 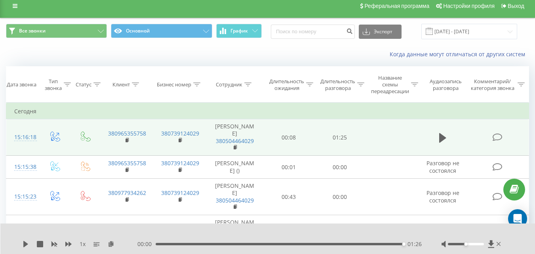 What do you see at coordinates (229, 84) in the screenshot?
I see `div: Сотрудник` at bounding box center [229, 84].